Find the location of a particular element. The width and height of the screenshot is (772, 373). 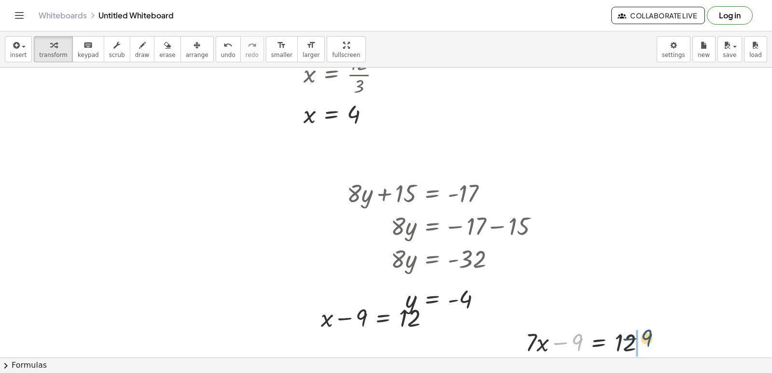

span: insert is located at coordinates (18, 55).